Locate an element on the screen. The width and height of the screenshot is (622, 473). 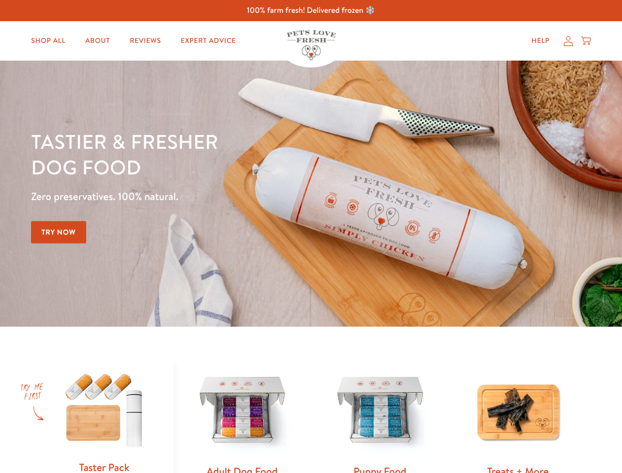
a: About is located at coordinates (97, 41).